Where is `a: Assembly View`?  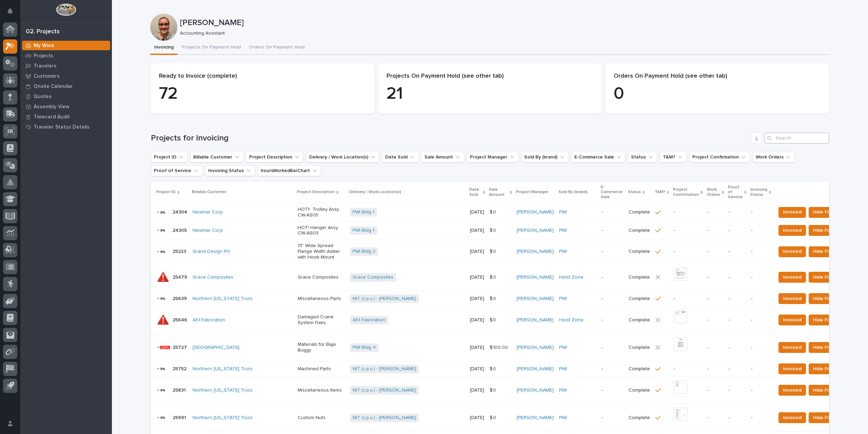
a: Assembly View is located at coordinates (66, 106).